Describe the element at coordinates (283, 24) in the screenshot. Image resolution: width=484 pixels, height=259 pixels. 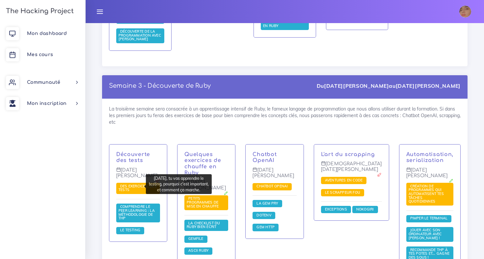
I see `span: Arrays et boucles en Ruby` at that location.